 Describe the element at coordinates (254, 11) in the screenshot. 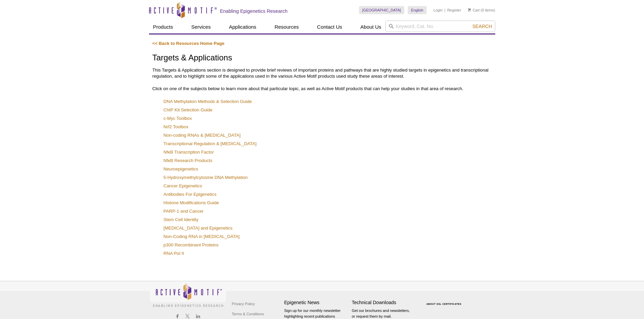

I see `h2: Enabling Epigenetics Research` at that location.